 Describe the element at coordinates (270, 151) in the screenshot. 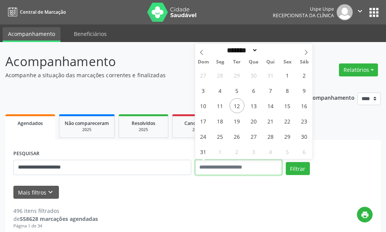

I see `span: Setembro 4, 2025` at that location.